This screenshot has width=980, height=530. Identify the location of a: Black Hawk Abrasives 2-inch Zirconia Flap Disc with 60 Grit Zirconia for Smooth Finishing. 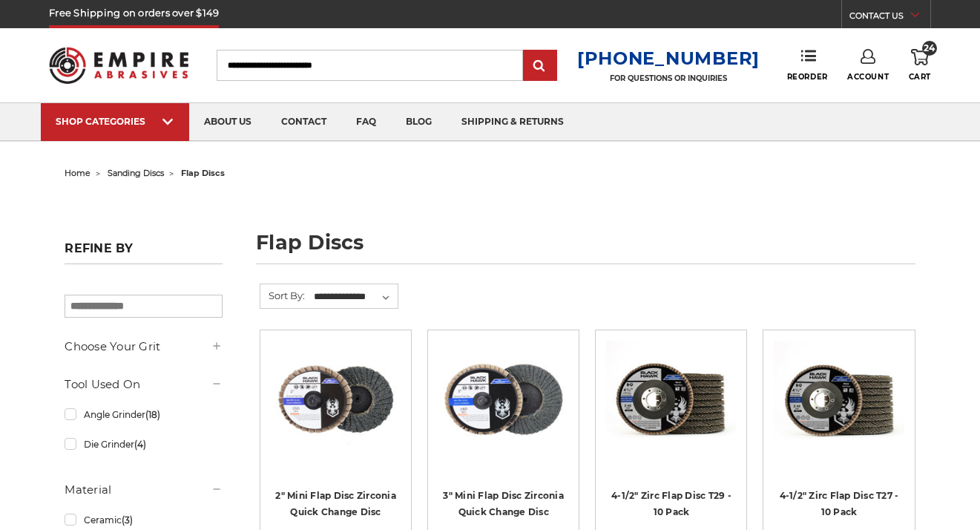
(335, 426).